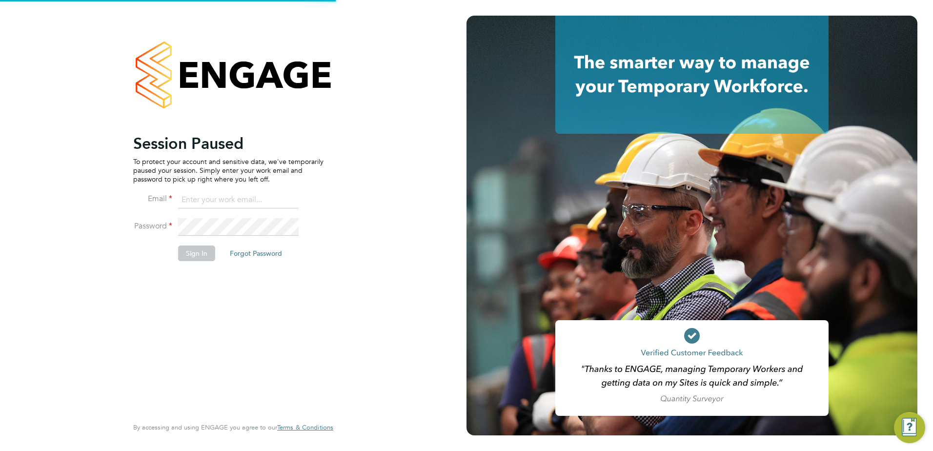  Describe the element at coordinates (153, 199) in the screenshot. I see `label: Email` at that location.